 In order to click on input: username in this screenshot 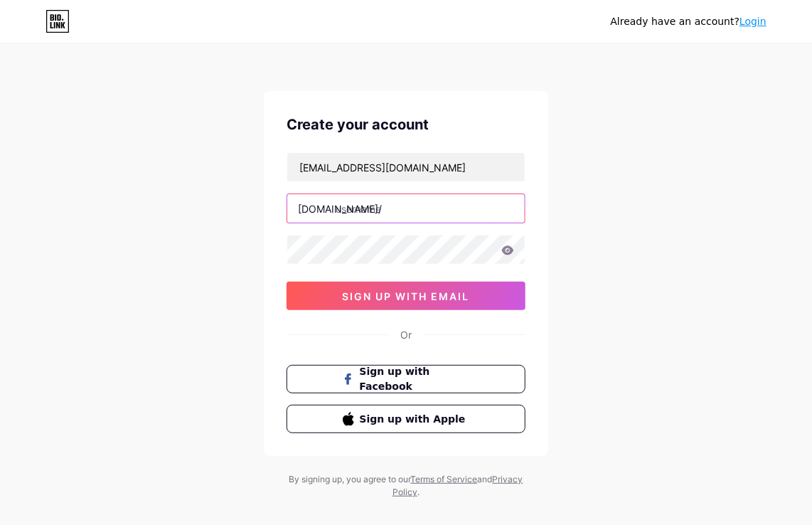, I will do `click(406, 208)`.